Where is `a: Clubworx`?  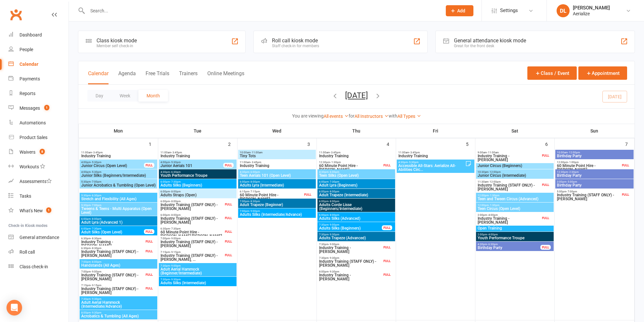 a: Clubworx is located at coordinates (16, 14).